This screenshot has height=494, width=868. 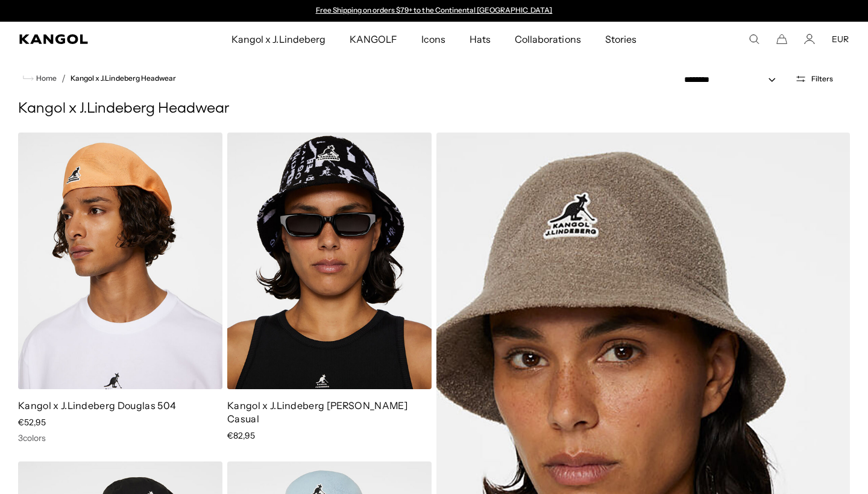 I want to click on a: KANGOLF, so click(x=373, y=39).